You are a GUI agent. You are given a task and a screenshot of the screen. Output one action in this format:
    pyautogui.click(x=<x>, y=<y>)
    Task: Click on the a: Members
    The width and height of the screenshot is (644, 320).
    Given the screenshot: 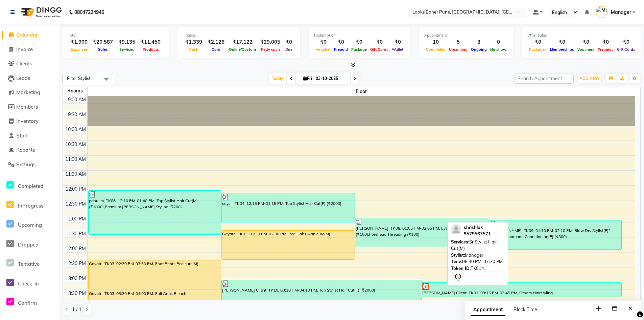 What is the action you would take?
    pyautogui.click(x=29, y=107)
    